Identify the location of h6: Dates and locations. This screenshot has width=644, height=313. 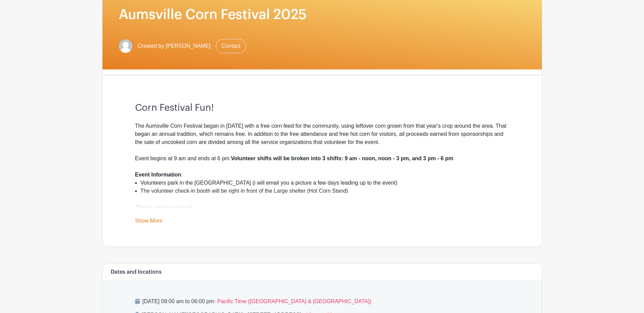
(136, 272).